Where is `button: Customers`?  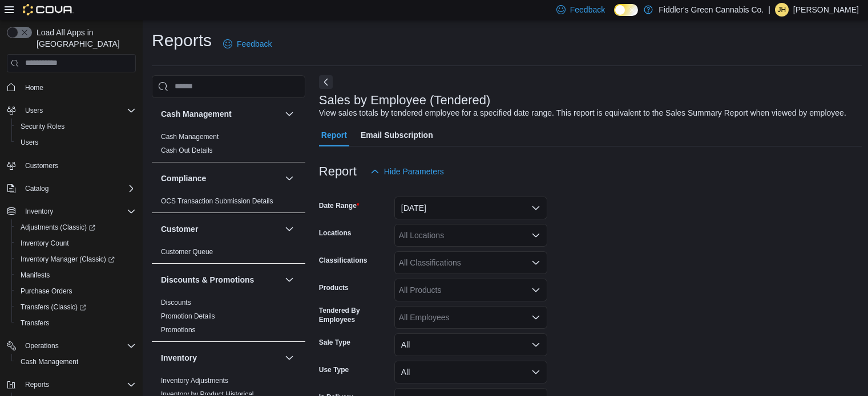 button: Customers is located at coordinates (71, 165).